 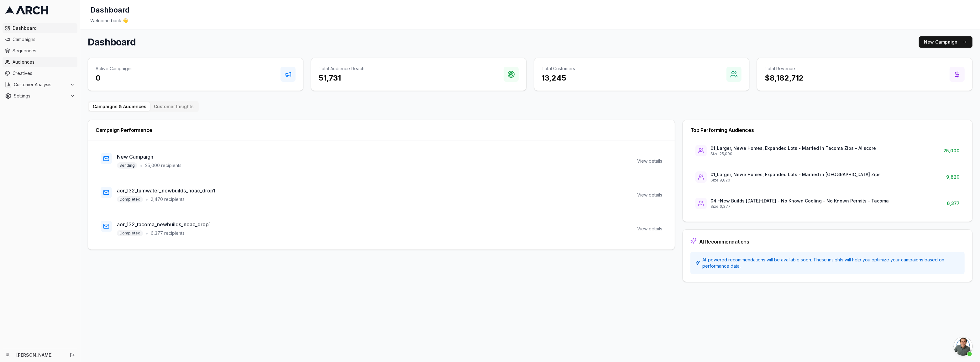 I want to click on h3: aor_132_tacoma_newbuilds_noac_drop1, so click(x=163, y=224).